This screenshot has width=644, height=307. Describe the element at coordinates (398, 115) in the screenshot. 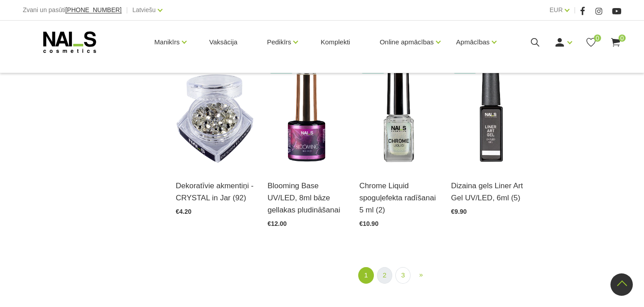

I see `a: Dizaina produkts spilgtā spoguļa efekta radīšanai.LIETOŠANA: Pirms lietošanas nepieciešams sakrat...` at that location.